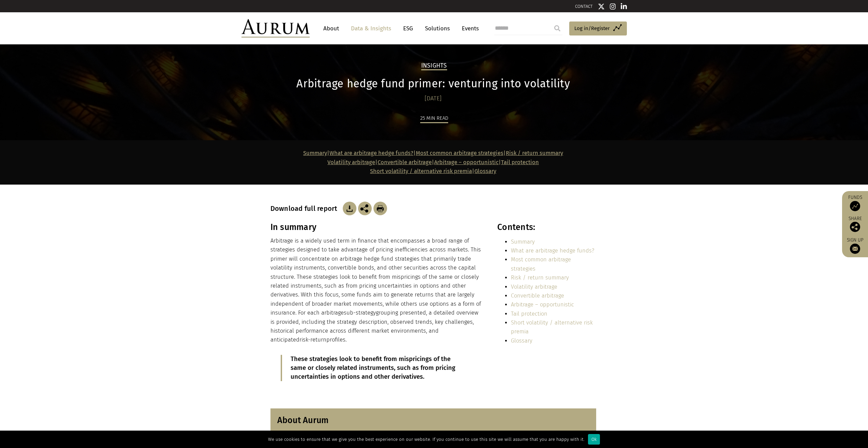 This screenshot has height=448, width=868. I want to click on span: sub-strategy, so click(360, 313).